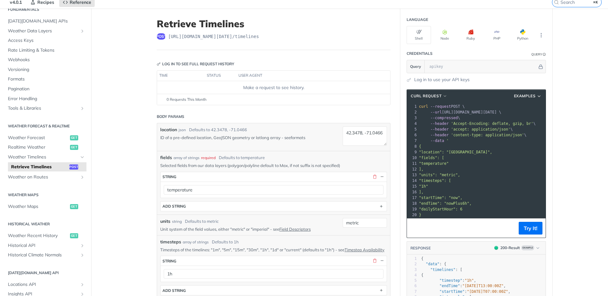 The image size is (608, 296). What do you see at coordinates (497, 35) in the screenshot?
I see `button: PHP` at bounding box center [497, 35].